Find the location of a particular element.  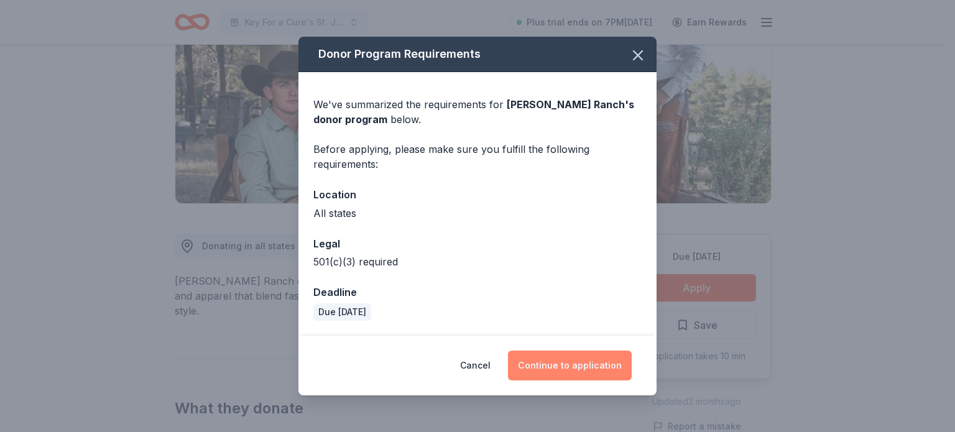

div: Deadline is located at coordinates (477, 292).